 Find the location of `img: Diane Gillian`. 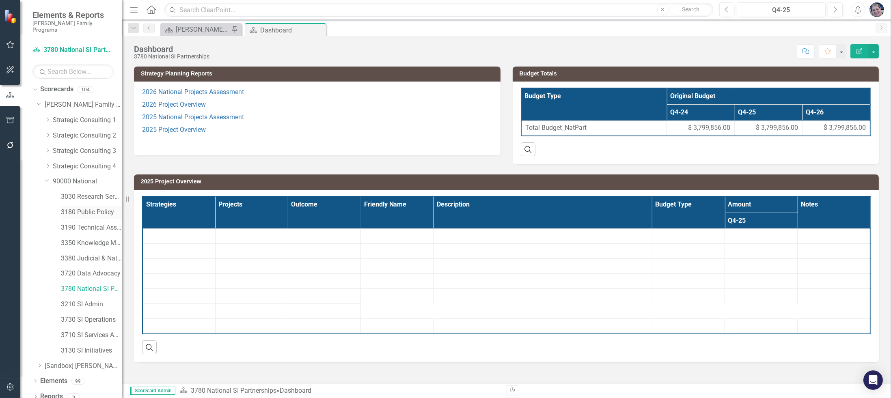

img: Diane Gillian is located at coordinates (877, 10).